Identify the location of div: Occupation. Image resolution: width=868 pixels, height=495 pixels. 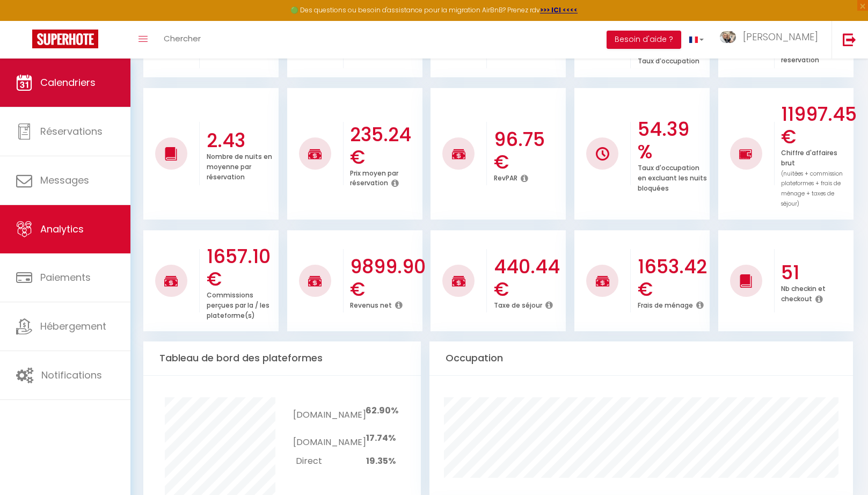
(641, 358).